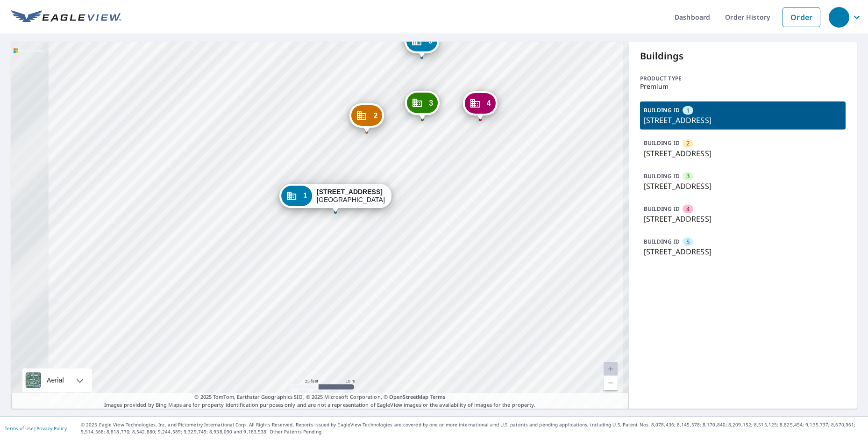 This screenshot has height=440, width=868. Describe the element at coordinates (367, 117) in the screenshot. I see `div: Dropped pin, building 2, Commercial property, 612 W Creek St Fredericksburg, TX 78624` at that location.